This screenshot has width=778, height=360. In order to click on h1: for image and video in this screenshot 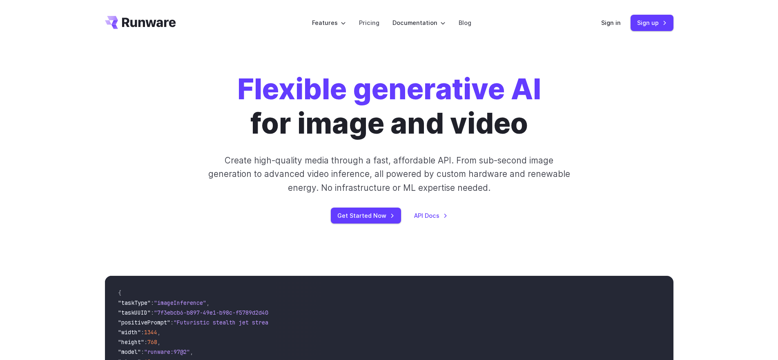, I will do `click(389, 106)`.